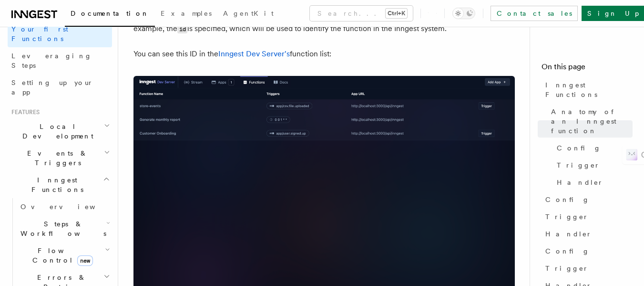 The width and height of the screenshot is (644, 286). What do you see at coordinates (56, 158) in the screenshot?
I see `span: Events & Triggers` at bounding box center [56, 158].